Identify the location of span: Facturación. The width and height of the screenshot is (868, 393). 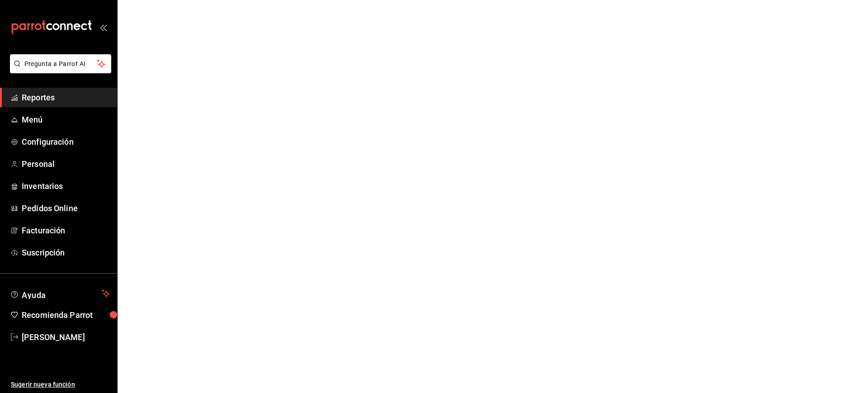
(66, 230).